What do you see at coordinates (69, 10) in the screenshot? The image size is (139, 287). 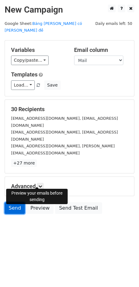 I see `h2: New Campaign` at bounding box center [69, 10].